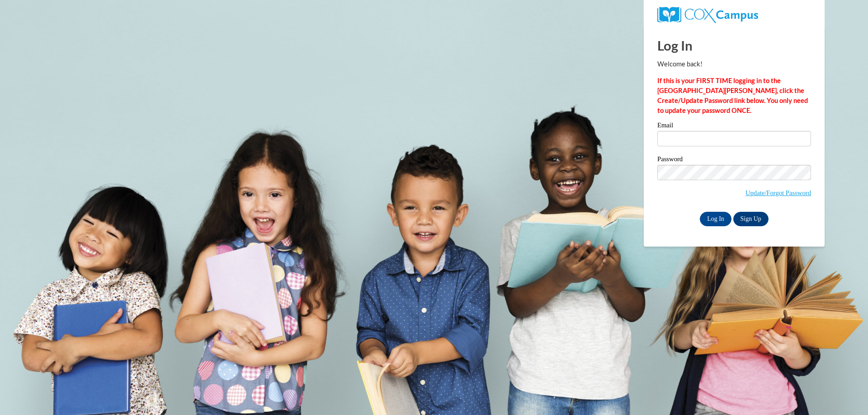 This screenshot has width=868, height=415. I want to click on a: Update/Forgot Password, so click(778, 193).